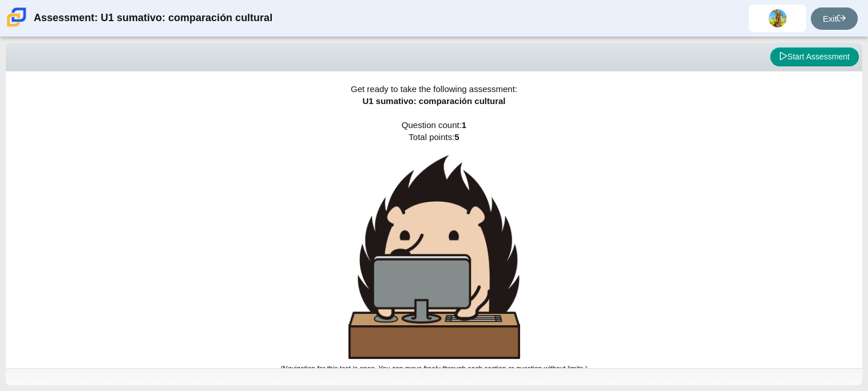  Describe the element at coordinates (17, 26) in the screenshot. I see `a: Carmen School of Science & Technology` at that location.